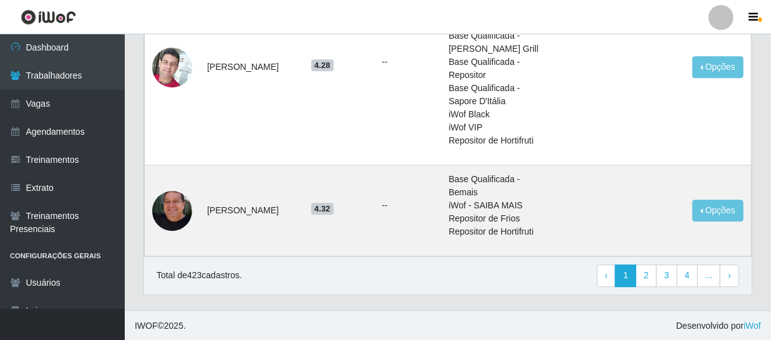 This screenshot has height=340, width=771. Describe the element at coordinates (497, 69) in the screenshot. I see `li: Base Qualificada - Repositor` at that location.